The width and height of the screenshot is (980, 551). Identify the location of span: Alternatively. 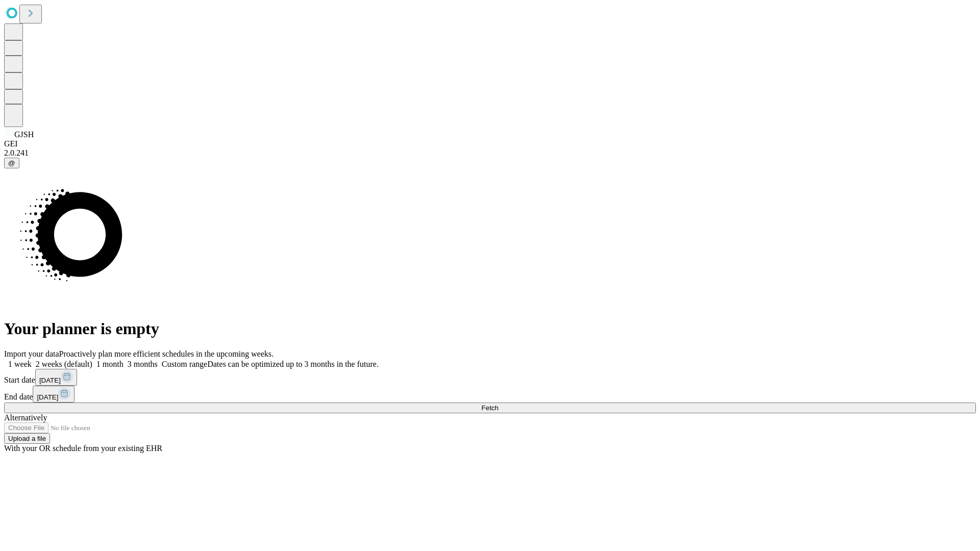
(26, 417).